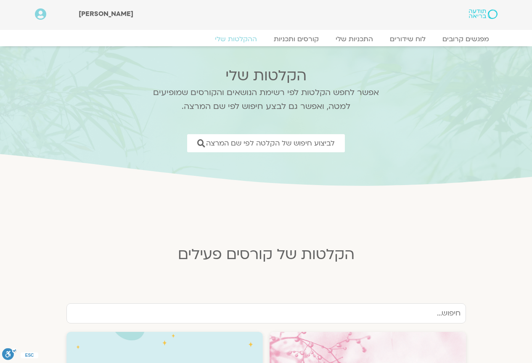 This screenshot has height=363, width=532. I want to click on nav: Menu, so click(266, 39).